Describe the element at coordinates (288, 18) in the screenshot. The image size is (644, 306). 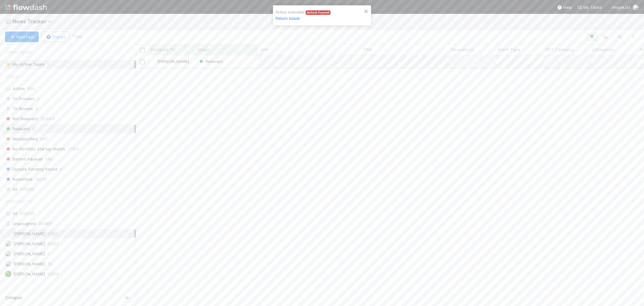
I see `a: Return totask` at that location.